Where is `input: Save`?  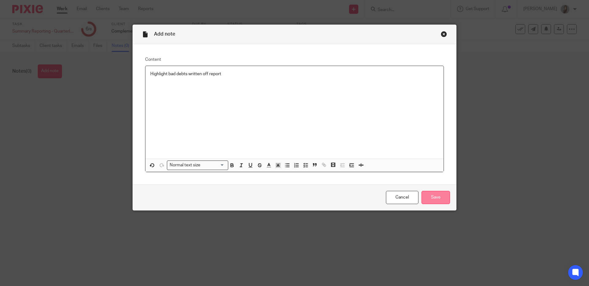 input: Save is located at coordinates (436, 197).